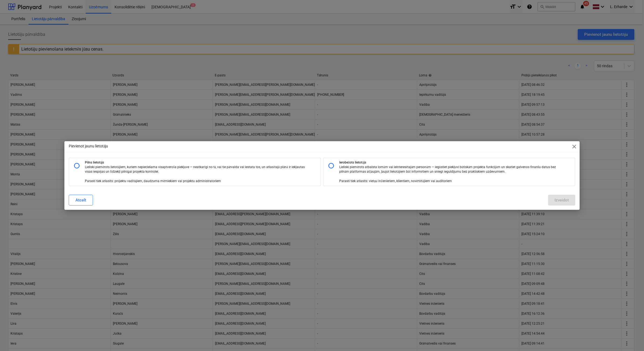 The image size is (644, 351). Describe the element at coordinates (631, 338) in the screenshot. I see `div: Chat Widget` at that location.